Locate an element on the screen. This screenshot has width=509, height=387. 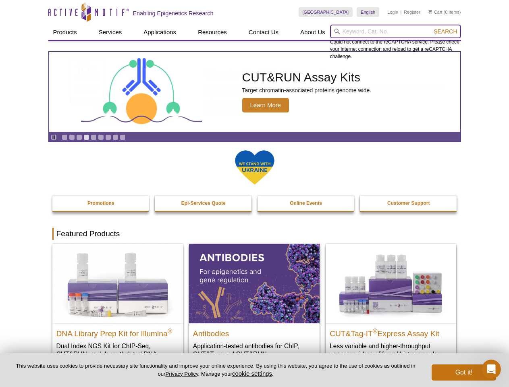
article: CUT&RUN Assay Kits is located at coordinates (255, 92).